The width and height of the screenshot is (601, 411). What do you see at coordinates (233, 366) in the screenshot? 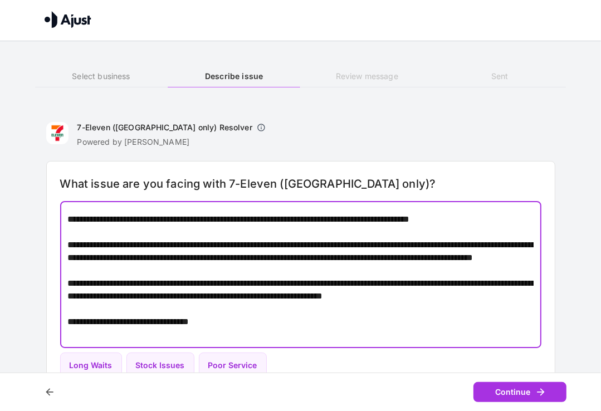
I see `button: Poor Service` at bounding box center [233, 366].